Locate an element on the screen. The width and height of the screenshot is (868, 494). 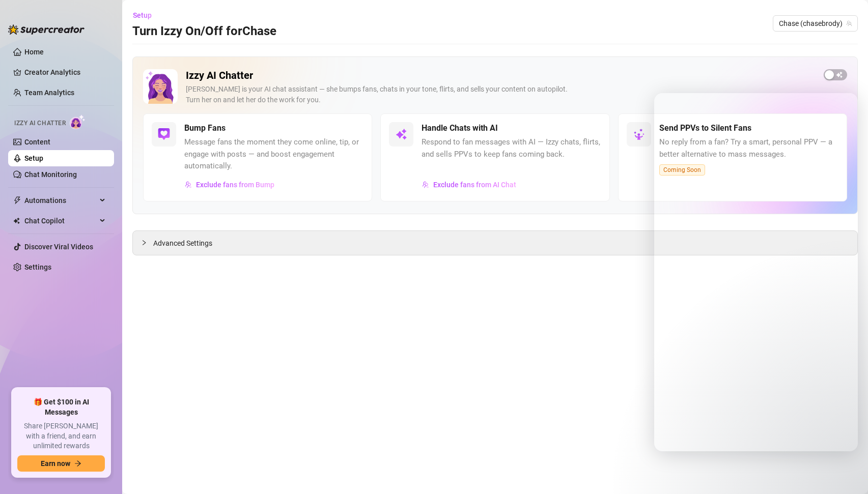
img: logo-BBDzfeDw.svg is located at coordinates (46, 30).